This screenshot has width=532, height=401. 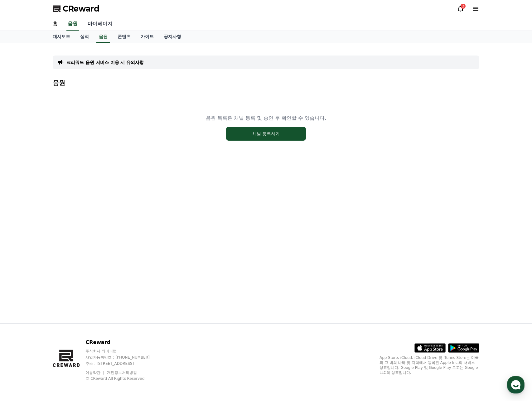 What do you see at coordinates (173, 37) in the screenshot?
I see `a: 공지사항` at bounding box center [173, 37].